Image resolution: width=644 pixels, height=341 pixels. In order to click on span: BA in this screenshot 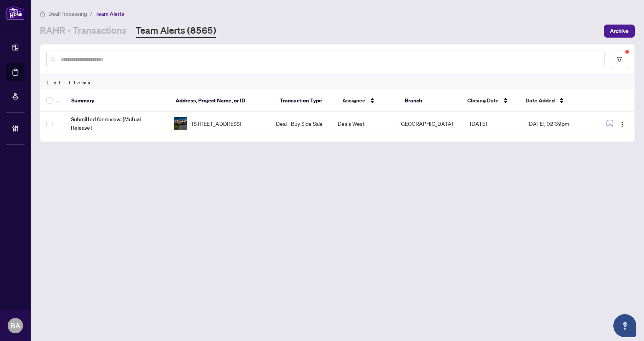, I will do `click(15, 326)`.